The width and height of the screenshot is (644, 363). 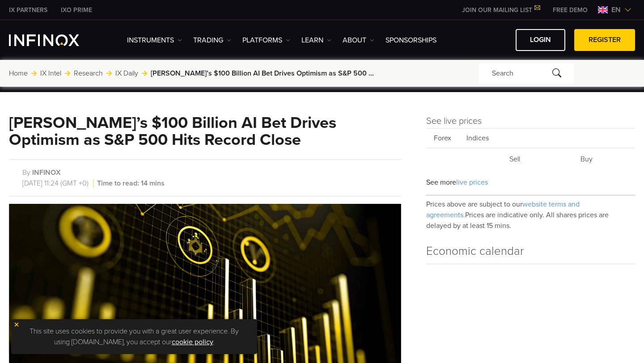 I want to click on a: INFINOX Logo, so click(x=55, y=40).